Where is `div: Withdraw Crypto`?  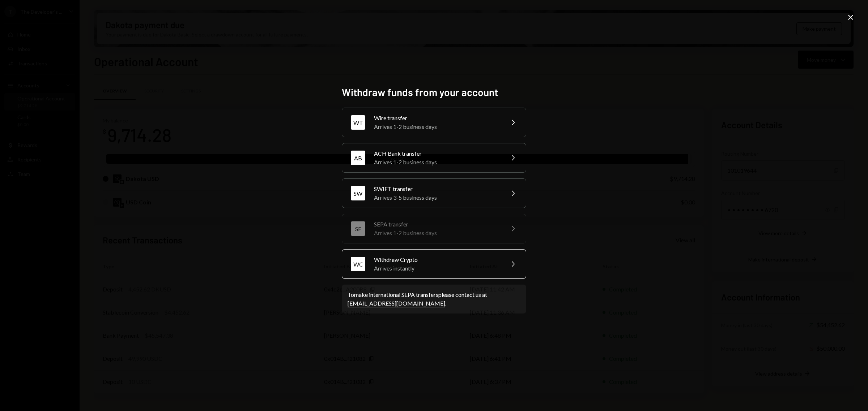
div: Withdraw Crypto is located at coordinates (437, 260).